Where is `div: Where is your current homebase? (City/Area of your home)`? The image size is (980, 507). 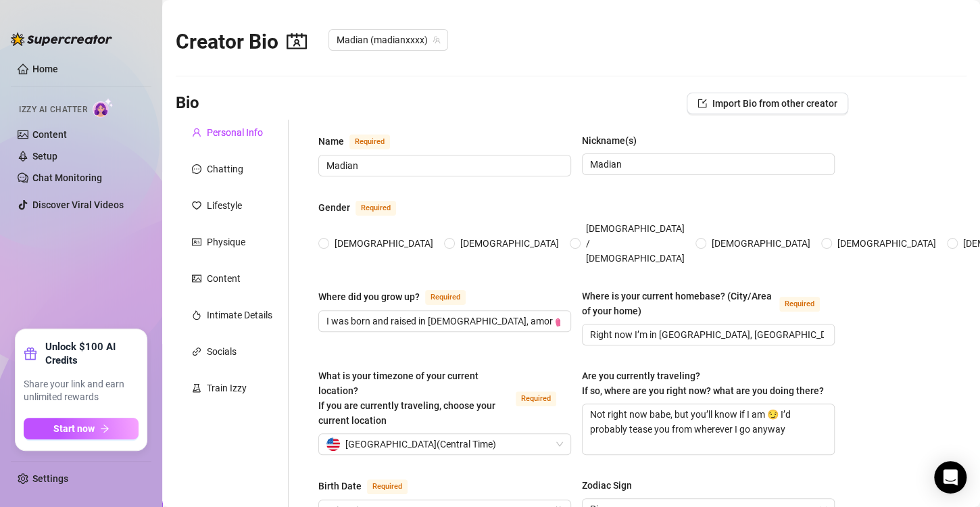 div: Where is your current homebase? (City/Area of your home) is located at coordinates (678, 304).